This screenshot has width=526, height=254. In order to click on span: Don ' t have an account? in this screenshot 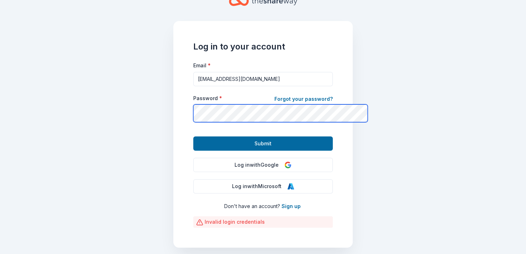, I will do `click(252, 206)`.